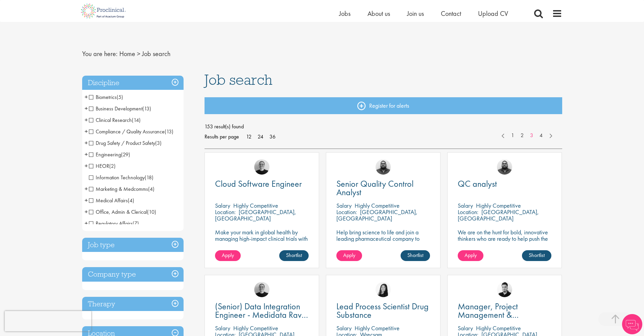  I want to click on img: Emma Pretorious, so click(261, 167).